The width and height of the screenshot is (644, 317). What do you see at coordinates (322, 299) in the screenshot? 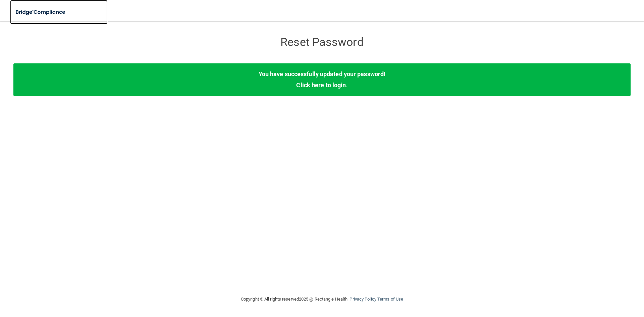
I see `div: Copyright © All rights reserved 2025 @ Rectangle Health | |` at bounding box center [322, 299].